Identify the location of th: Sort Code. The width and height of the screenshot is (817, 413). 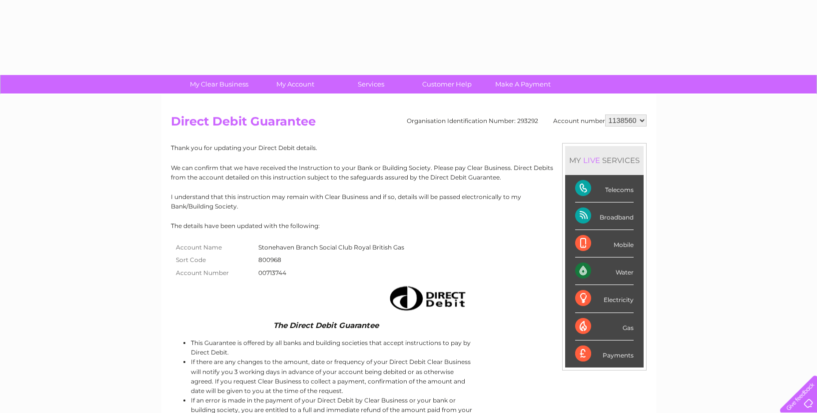
(213, 260).